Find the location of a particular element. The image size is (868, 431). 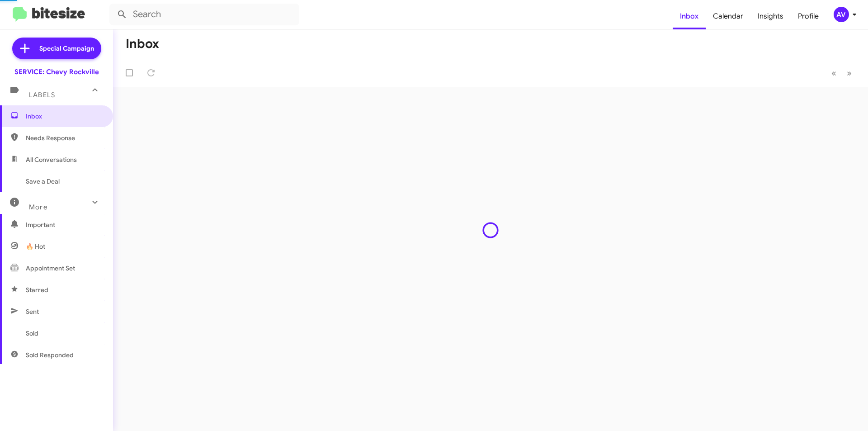

span: Sold is located at coordinates (32, 333).